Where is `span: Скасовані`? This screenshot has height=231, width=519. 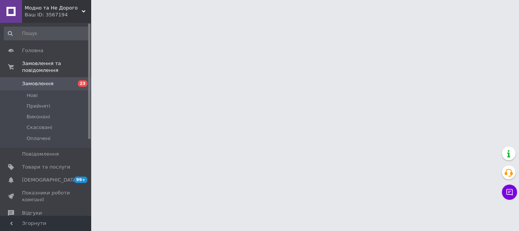 span: Скасовані is located at coordinates (40, 127).